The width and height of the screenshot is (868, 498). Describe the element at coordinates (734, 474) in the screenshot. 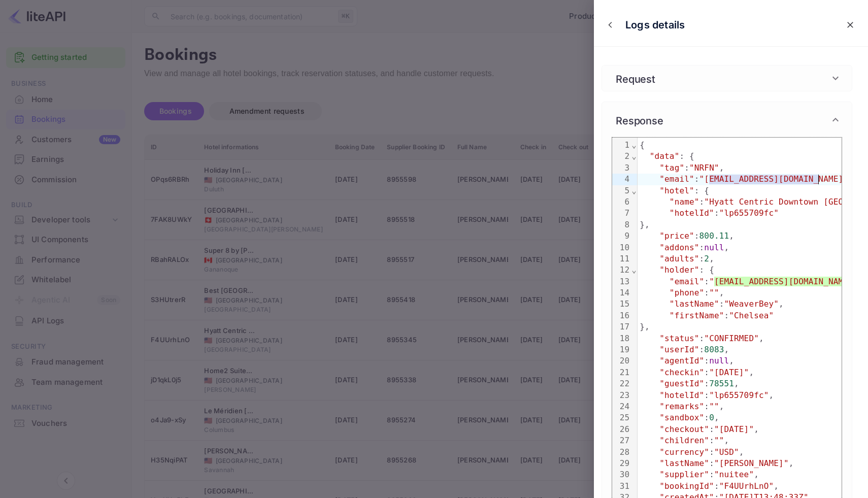

I see `span: "nuitee"` at that location.